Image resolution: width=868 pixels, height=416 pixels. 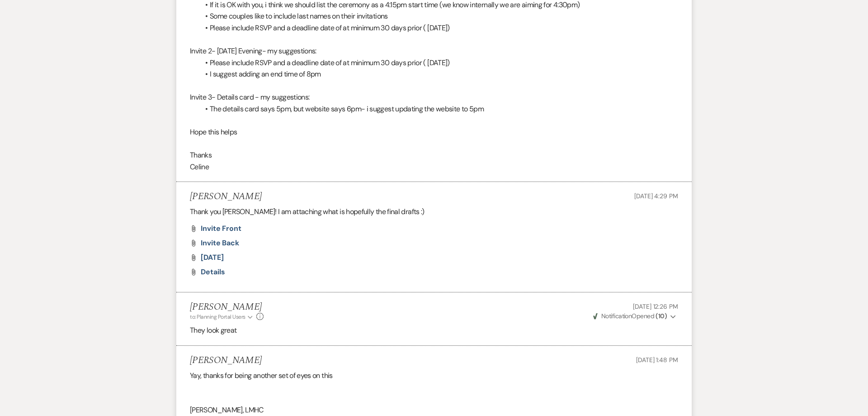 What do you see at coordinates (220, 243) in the screenshot?
I see `span: invite back` at bounding box center [220, 243].